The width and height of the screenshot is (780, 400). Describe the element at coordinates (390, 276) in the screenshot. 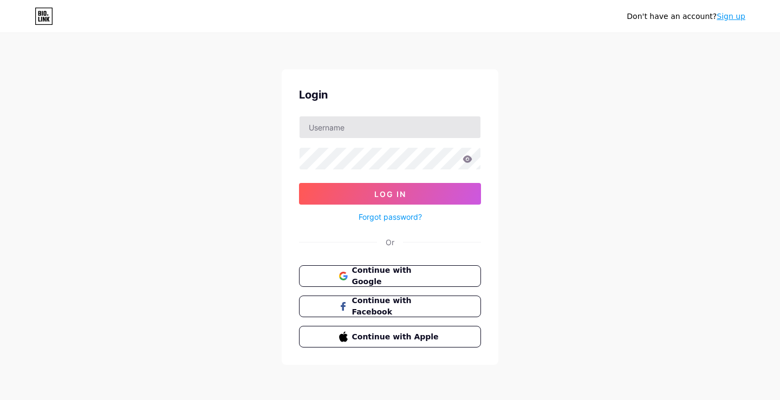

I see `button: Continue with Google` at that location.